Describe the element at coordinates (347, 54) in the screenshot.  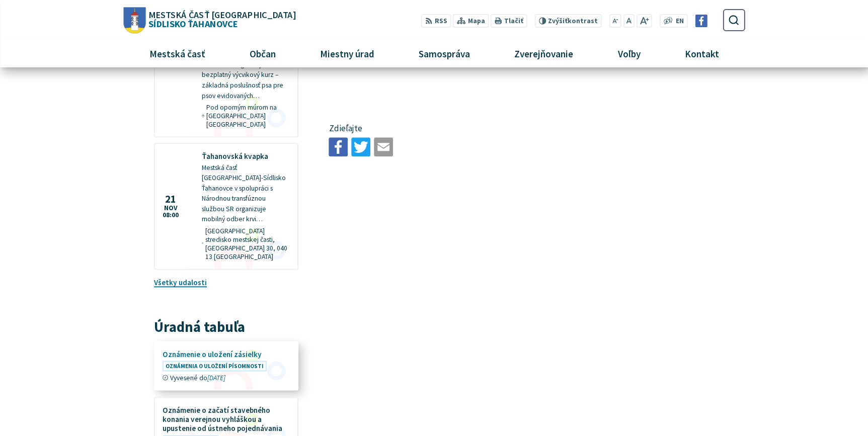
I see `span: Miestny úrad` at that location.